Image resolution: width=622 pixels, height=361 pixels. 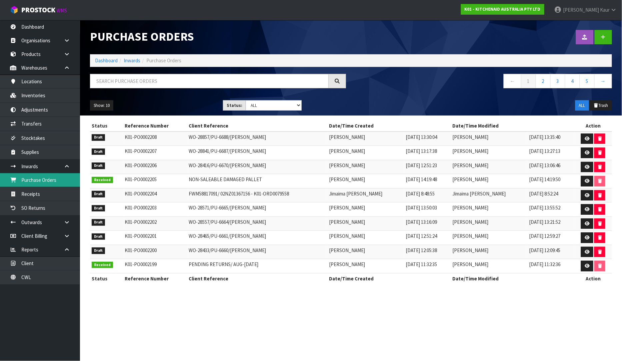 I want to click on td: NON-SALEABLE DAMAGED PALLET, so click(x=257, y=181).